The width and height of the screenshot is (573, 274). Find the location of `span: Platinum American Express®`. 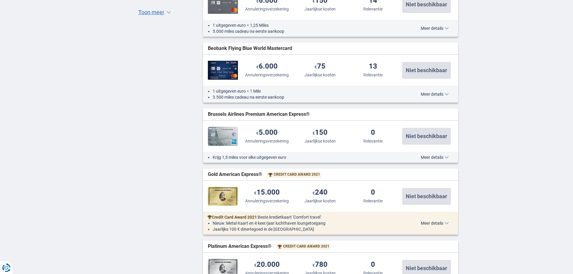

span: Platinum American Express® is located at coordinates (240, 246).